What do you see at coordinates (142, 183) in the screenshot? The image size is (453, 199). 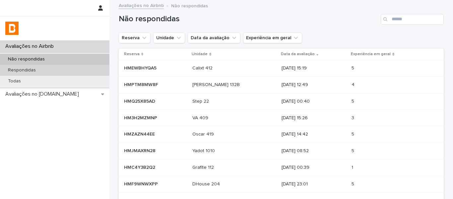 I see `p: HMF9WNWXPP` at bounding box center [142, 183].